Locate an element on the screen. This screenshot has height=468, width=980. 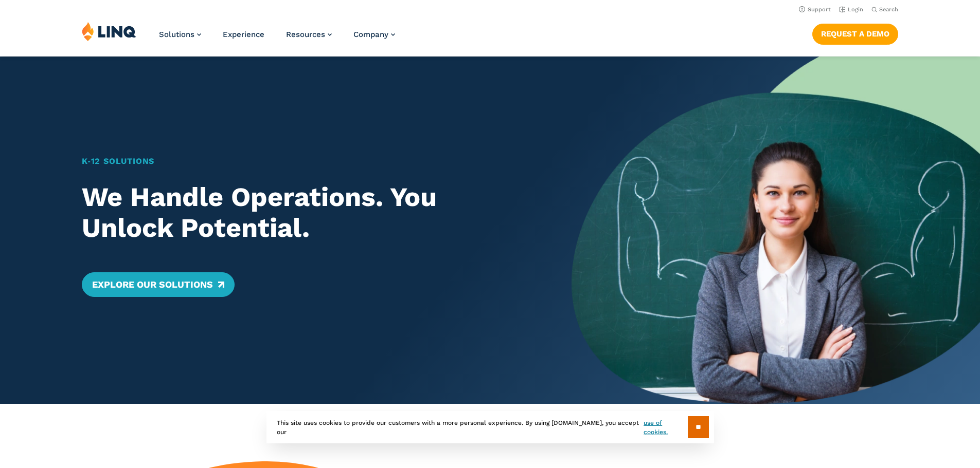
span: Experience is located at coordinates (243, 34).